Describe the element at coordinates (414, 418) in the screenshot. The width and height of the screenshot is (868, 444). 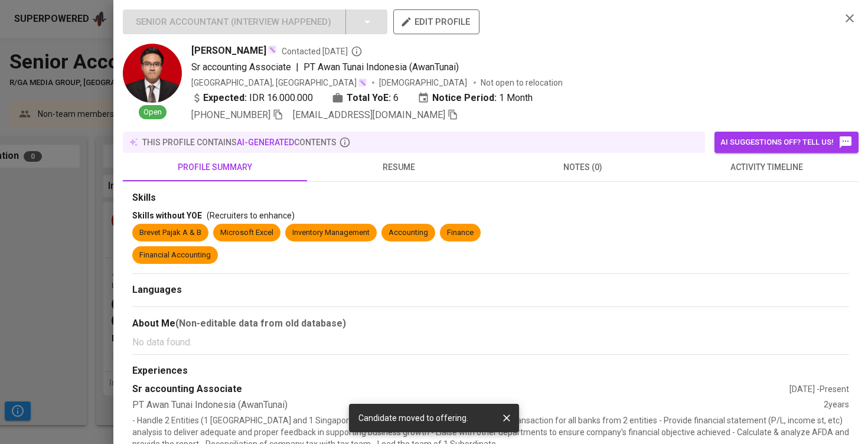
I see `div: Candidate moved to offering.` at that location.